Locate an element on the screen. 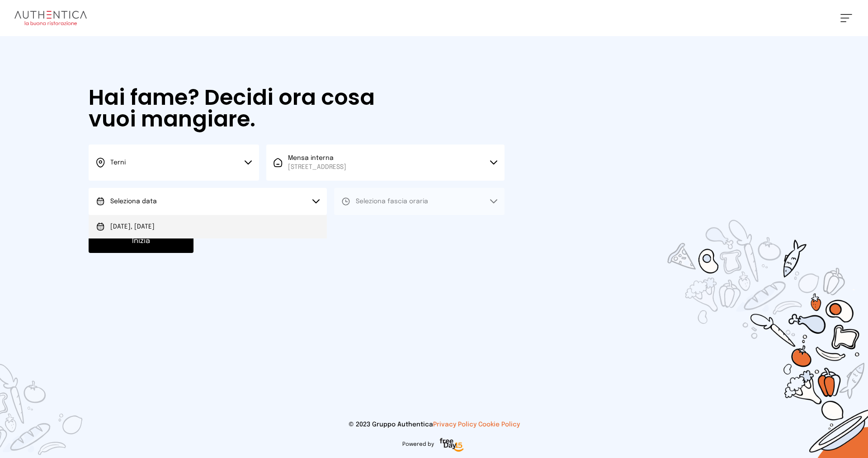  span: Seleziona data is located at coordinates (134, 201).